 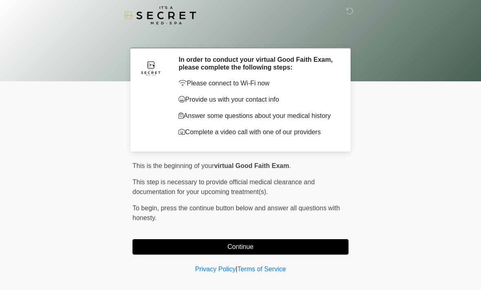 What do you see at coordinates (257, 100) in the screenshot?
I see `p: Provide us with your contact info` at bounding box center [257, 100].